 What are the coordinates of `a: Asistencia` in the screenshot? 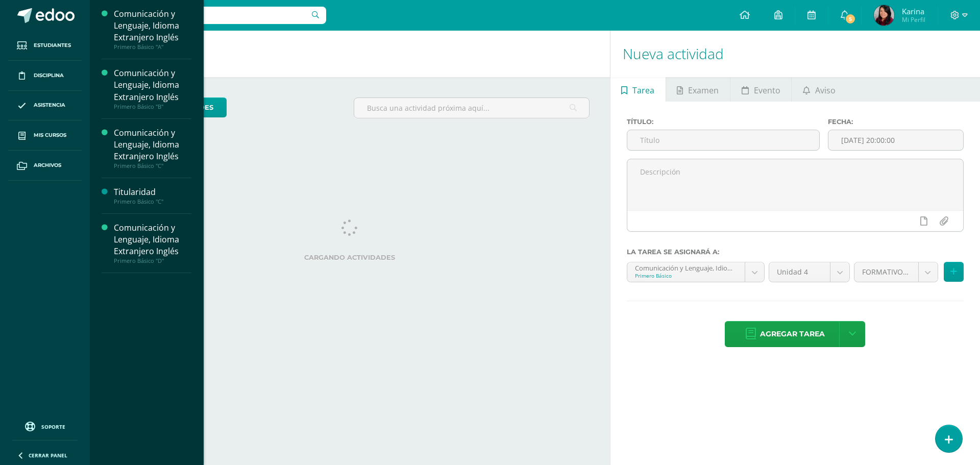 It's located at (45, 106).